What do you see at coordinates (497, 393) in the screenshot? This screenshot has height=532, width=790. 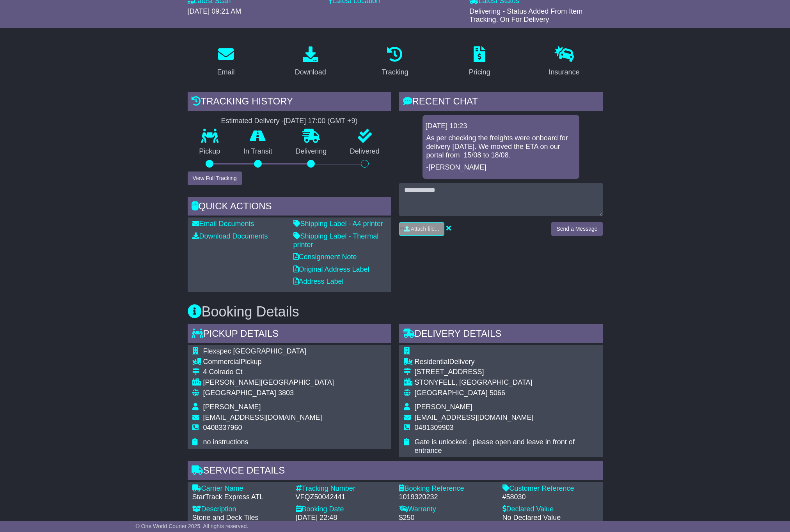 I see `span: 5066` at bounding box center [497, 393].